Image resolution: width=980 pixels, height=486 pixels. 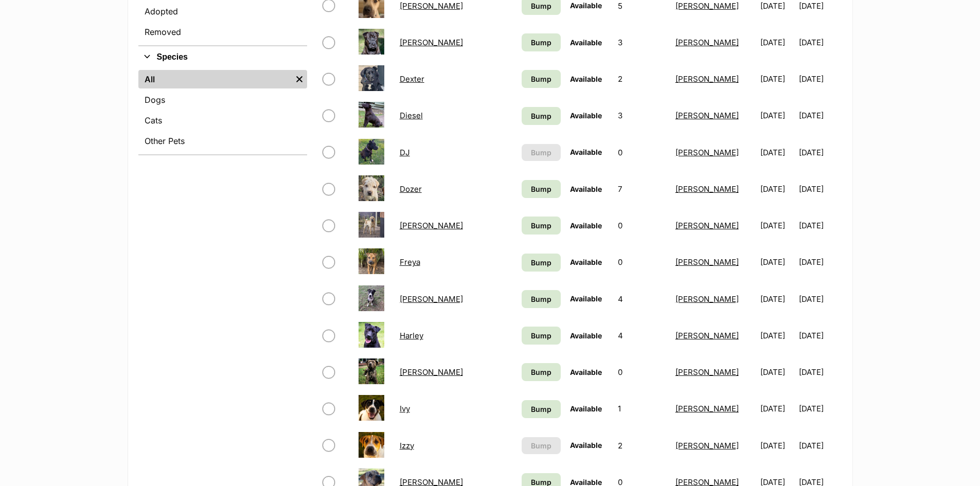 I want to click on a: Cats, so click(x=222, y=120).